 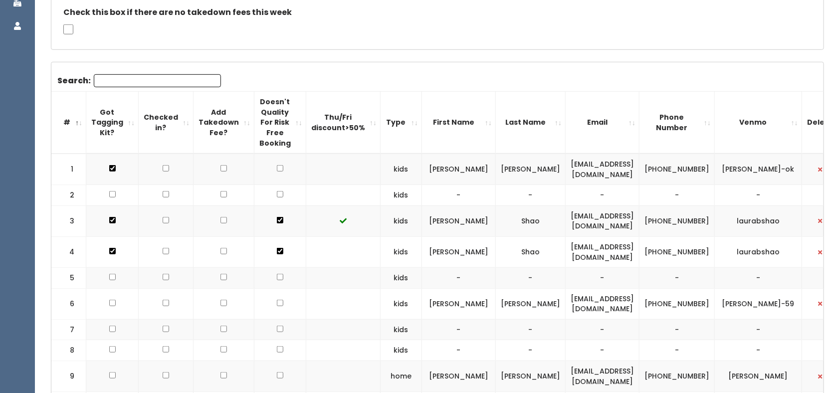 What do you see at coordinates (69, 221) in the screenshot?
I see `td: 3` at bounding box center [69, 221].